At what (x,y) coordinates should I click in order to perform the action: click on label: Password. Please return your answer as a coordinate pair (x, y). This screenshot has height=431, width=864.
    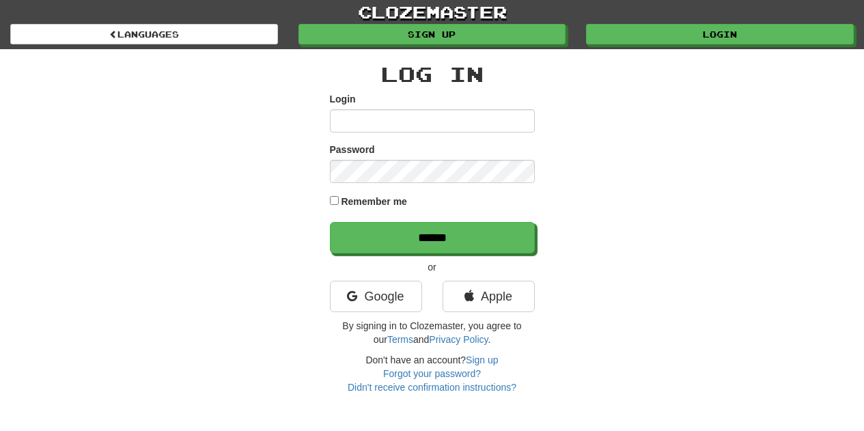
    Looking at the image, I should click on (352, 150).